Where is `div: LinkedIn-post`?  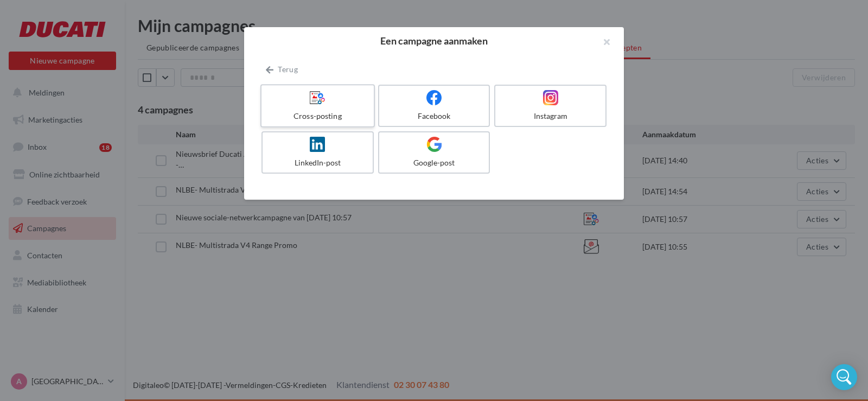
div: LinkedIn-post is located at coordinates (318, 163).